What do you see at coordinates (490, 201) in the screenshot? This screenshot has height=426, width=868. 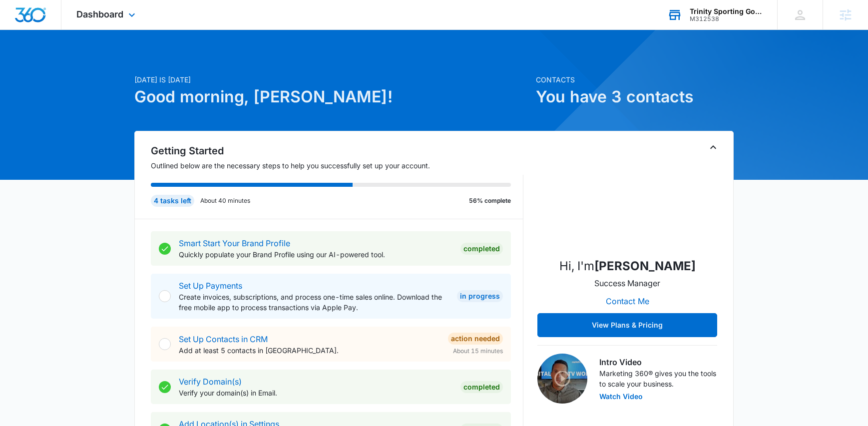 I see `p: 56% complete` at bounding box center [490, 201].